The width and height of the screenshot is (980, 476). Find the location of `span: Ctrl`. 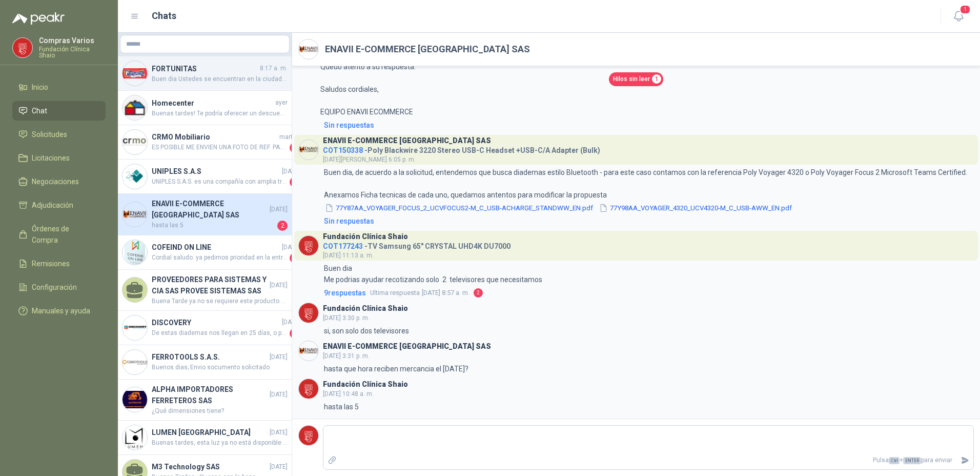

span: Ctrl is located at coordinates (894, 461).